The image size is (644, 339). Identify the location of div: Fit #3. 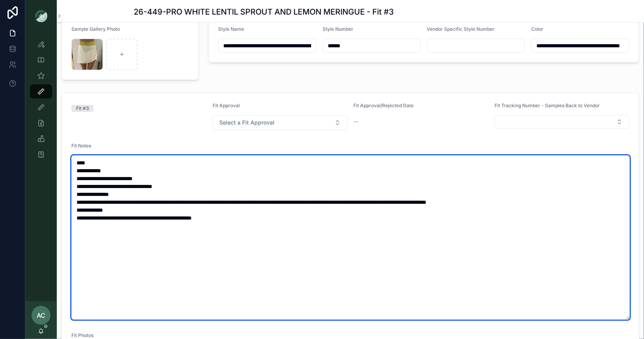
(82, 109).